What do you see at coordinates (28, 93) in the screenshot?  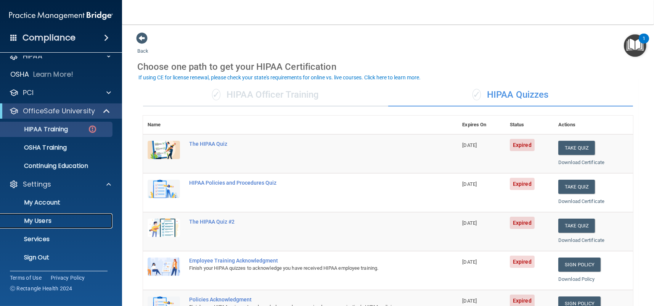 I see `p: PCI` at bounding box center [28, 93].